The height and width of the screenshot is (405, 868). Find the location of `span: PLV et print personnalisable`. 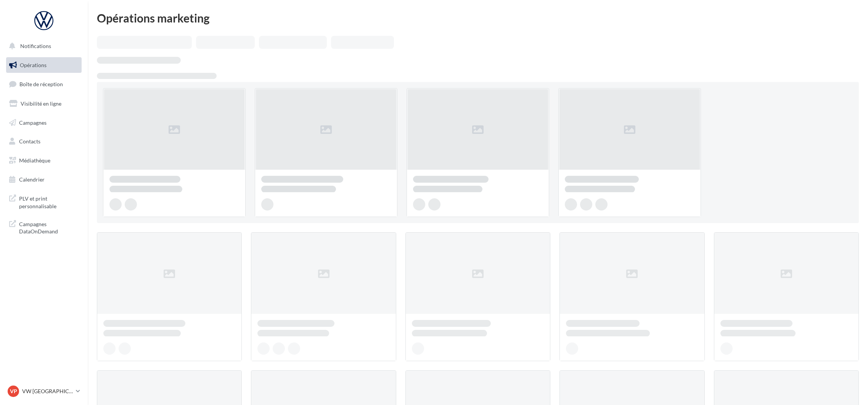

span: PLV et print personnalisable is located at coordinates (49, 201).